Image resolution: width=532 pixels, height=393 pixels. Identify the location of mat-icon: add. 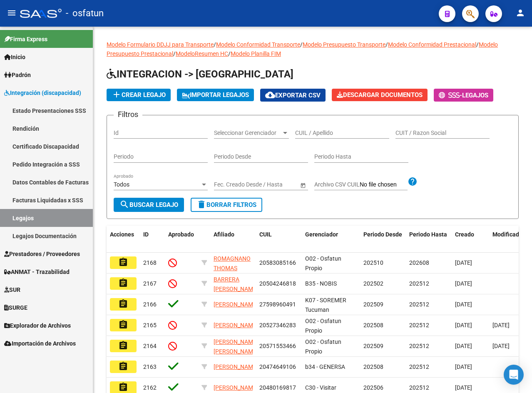
(116, 94).